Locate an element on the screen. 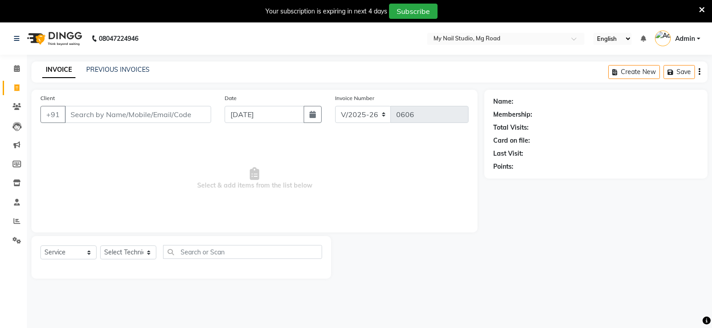 The width and height of the screenshot is (712, 328). a: PREVIOUS INVOICES is located at coordinates (118, 70).